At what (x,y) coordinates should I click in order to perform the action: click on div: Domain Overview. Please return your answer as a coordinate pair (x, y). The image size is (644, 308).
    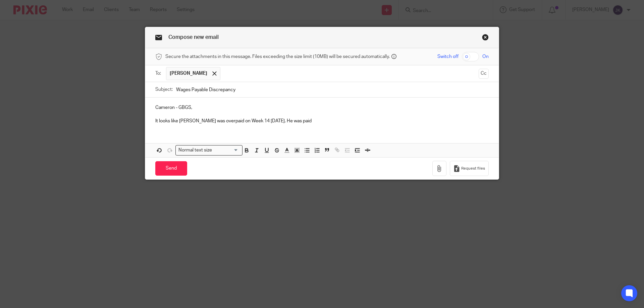
    Looking at the image, I should click on (42, 42).